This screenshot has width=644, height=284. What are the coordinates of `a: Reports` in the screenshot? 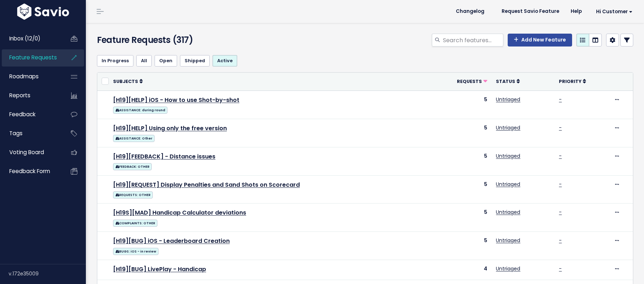 It's located at (31, 95).